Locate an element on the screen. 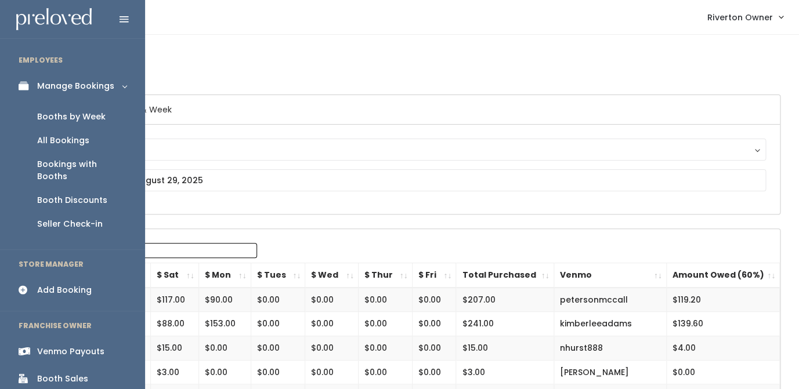 This screenshot has height=389, width=799. td: $207.00 is located at coordinates (505, 300).